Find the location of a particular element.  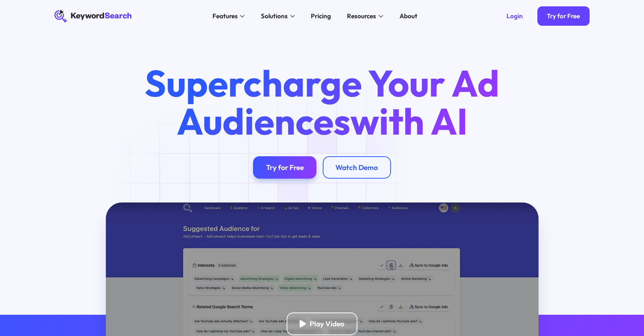

div: Play Video is located at coordinates (327, 324).